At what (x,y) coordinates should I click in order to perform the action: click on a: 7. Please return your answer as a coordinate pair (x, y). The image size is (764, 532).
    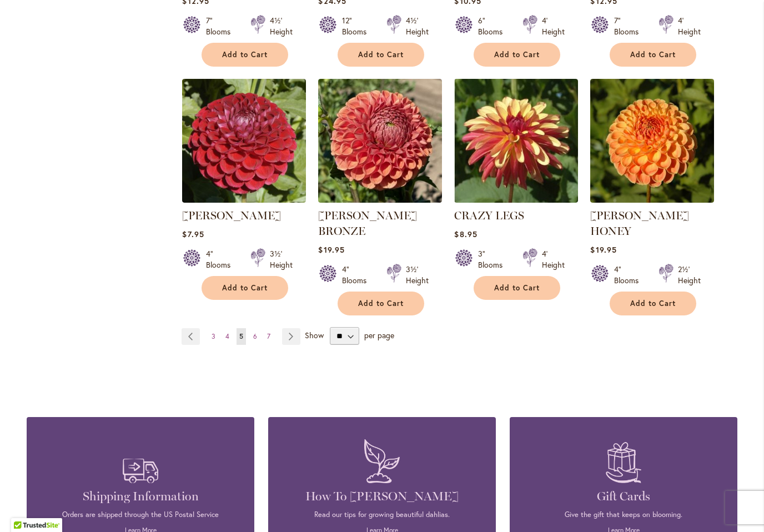
    Looking at the image, I should click on (269, 336).